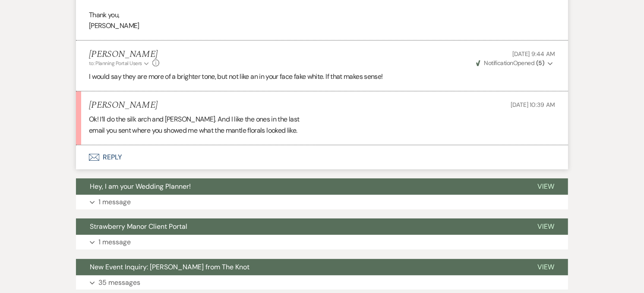  Describe the element at coordinates (322, 77) in the screenshot. I see `p: I would say they are more of a brighter tone, but not like an in your face fake white. If that ma...` at that location.